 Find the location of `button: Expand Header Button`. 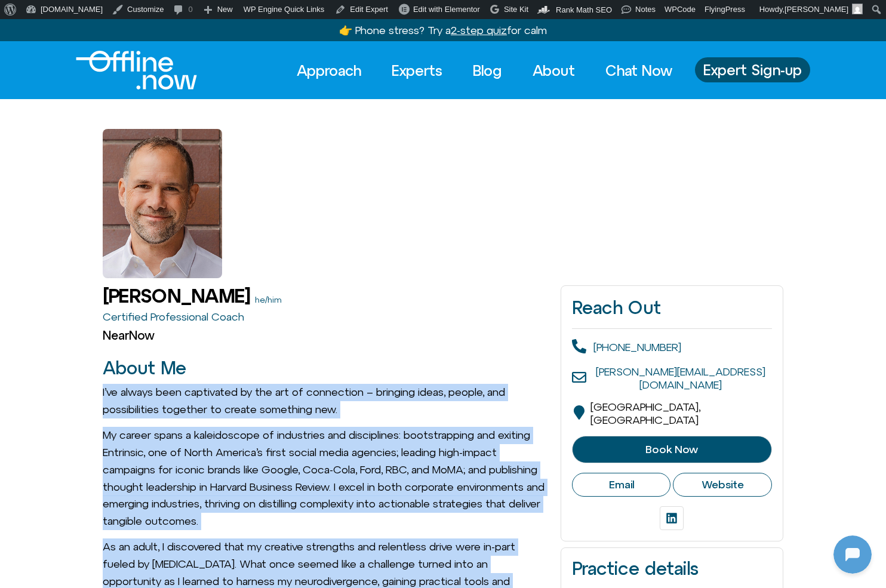

button: Expand Header Button is located at coordinates (119, 15).